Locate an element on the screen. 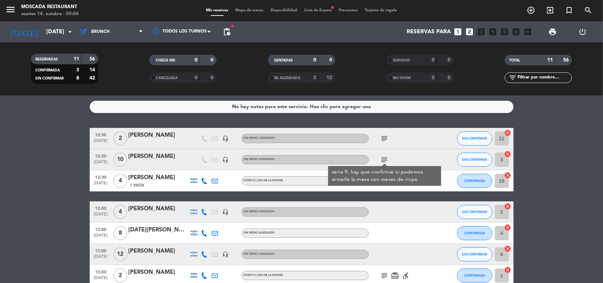 The image size is (603, 283). span: CANCELADA is located at coordinates (167, 78).